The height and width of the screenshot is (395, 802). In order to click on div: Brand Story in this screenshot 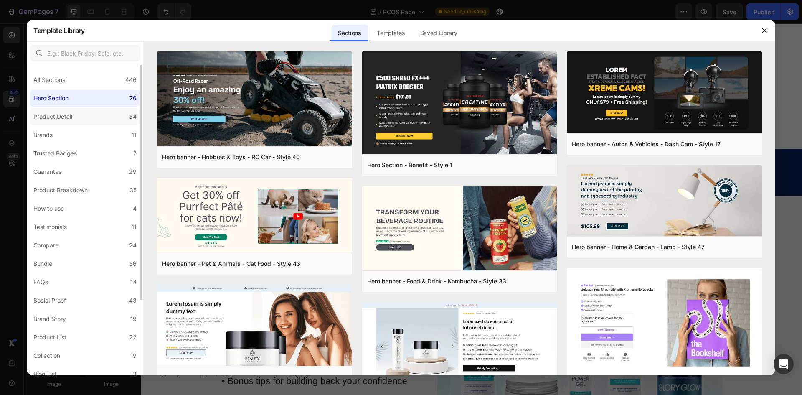, I will do `click(50, 319)`.